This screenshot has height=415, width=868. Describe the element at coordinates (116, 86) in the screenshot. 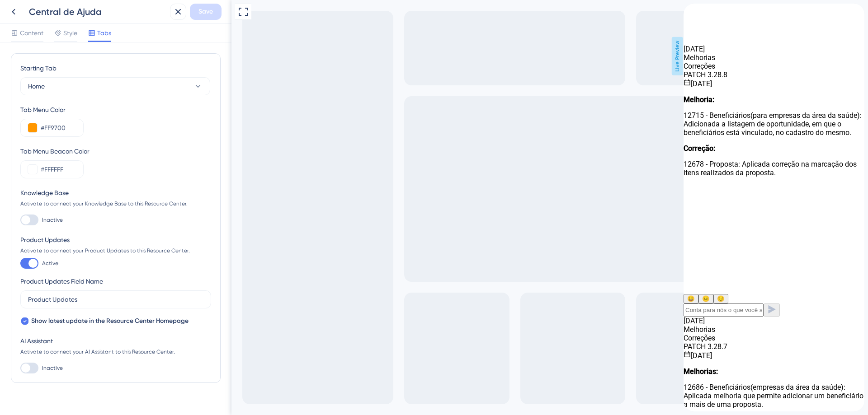

I see `button: Home` at that location.